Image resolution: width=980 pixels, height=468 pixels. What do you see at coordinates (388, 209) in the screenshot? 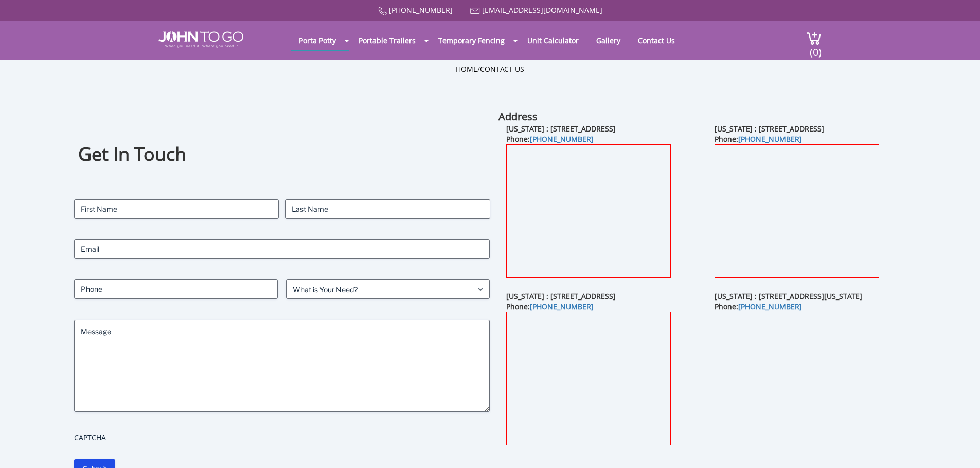
I see `input: Last Name` at bounding box center [388, 209].